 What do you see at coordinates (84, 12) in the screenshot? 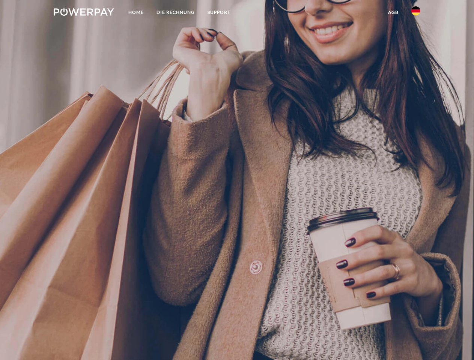
I see `img: logo-powerpay-white.svg` at bounding box center [84, 12].